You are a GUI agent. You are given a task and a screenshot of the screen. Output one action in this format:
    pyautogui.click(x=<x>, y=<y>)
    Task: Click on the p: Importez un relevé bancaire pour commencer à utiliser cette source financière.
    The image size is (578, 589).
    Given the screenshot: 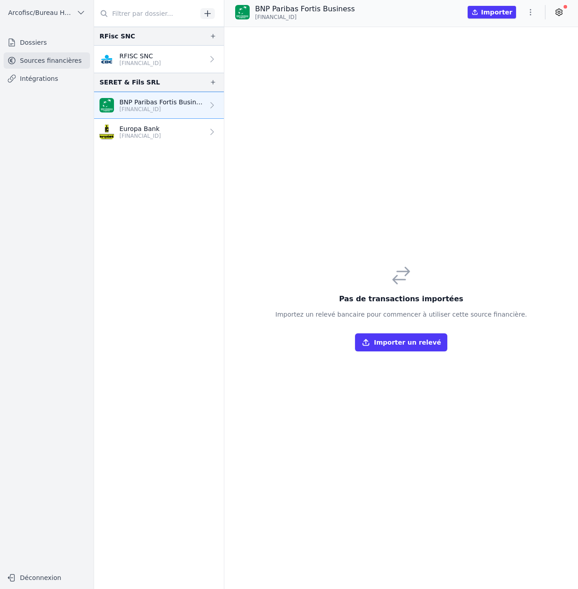 What is the action you would take?
    pyautogui.click(x=401, y=315)
    